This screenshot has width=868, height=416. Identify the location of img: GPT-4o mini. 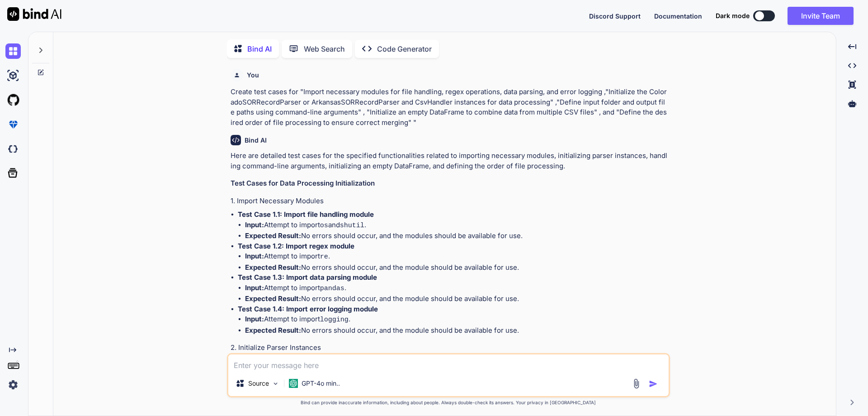
(293, 383).